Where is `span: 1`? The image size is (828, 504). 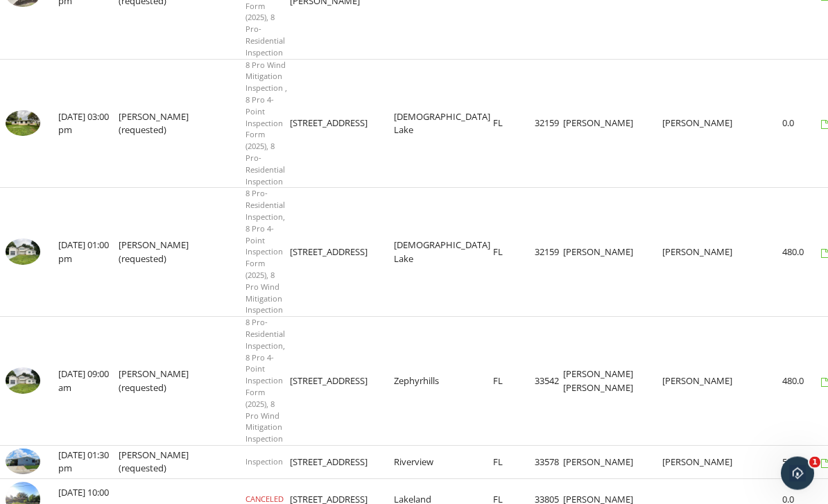
span: 1 is located at coordinates (815, 462).